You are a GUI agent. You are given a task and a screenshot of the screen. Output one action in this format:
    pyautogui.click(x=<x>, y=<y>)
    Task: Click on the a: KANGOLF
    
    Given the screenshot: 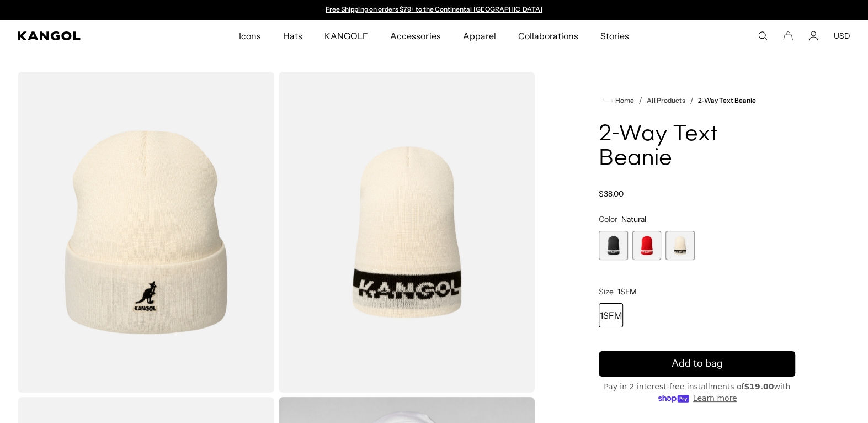 What is the action you would take?
    pyautogui.click(x=346, y=36)
    